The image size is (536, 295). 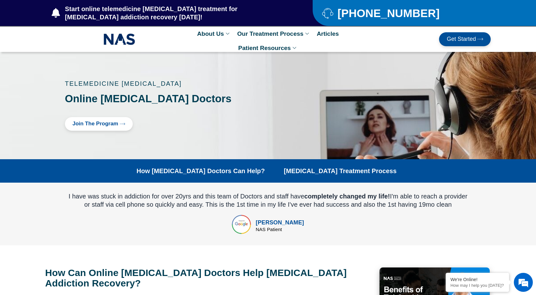 What do you see at coordinates (214, 34) in the screenshot?
I see `a: About Us` at bounding box center [214, 34].